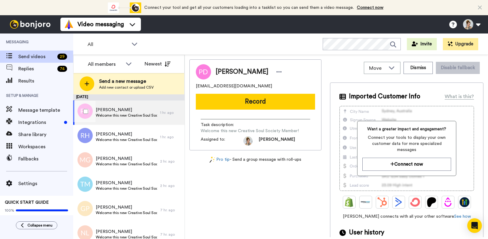 This screenshot has height=239, width=488. I want to click on span: Imported Customer Info, so click(384, 97).